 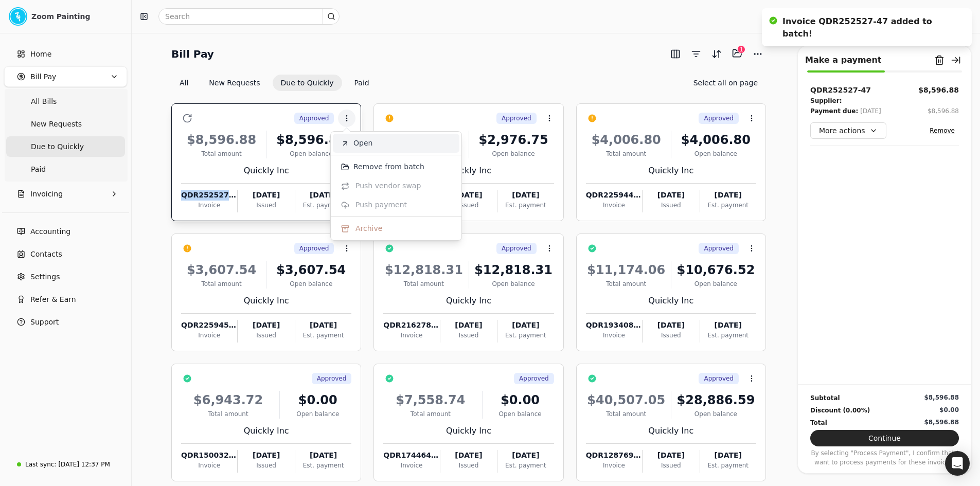 I want to click on div: Invoice QDR252527-47 added to batch!, so click(x=867, y=28).